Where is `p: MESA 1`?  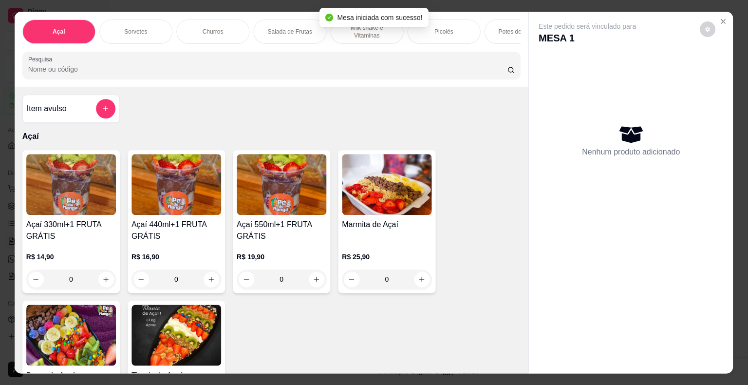 p: MESA 1 is located at coordinates (588, 38).